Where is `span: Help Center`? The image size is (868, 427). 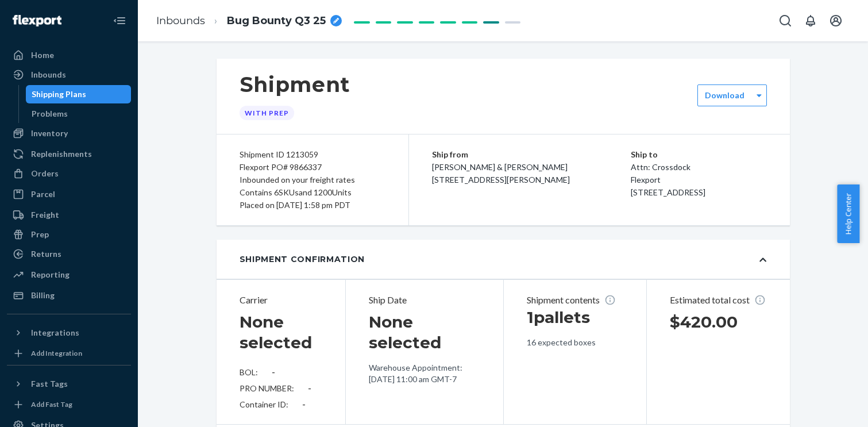
span: Help Center is located at coordinates (848, 214).